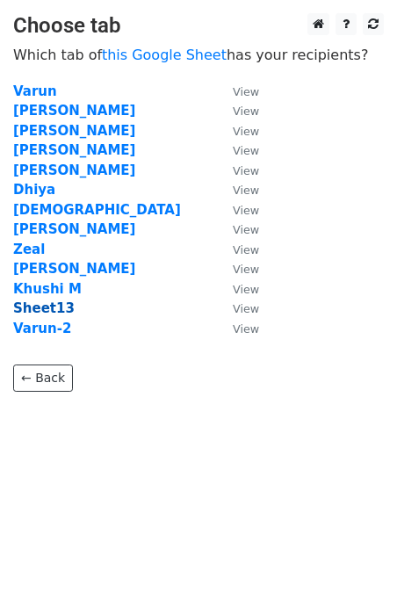 The height and width of the screenshot is (592, 397). I want to click on a: Dhiya, so click(34, 190).